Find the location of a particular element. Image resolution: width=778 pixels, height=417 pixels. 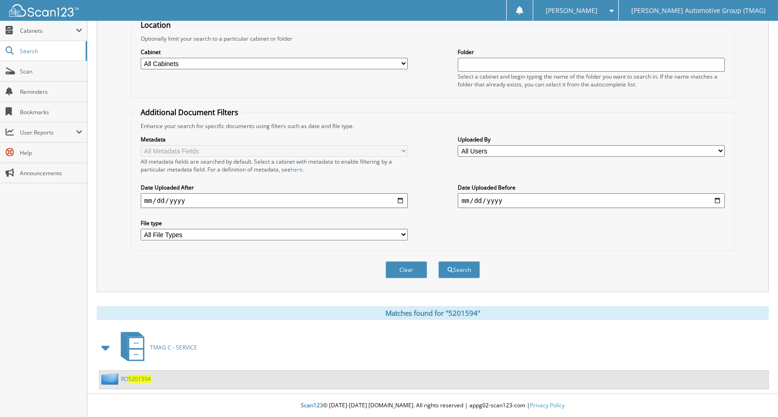

label: Folder is located at coordinates (591, 52).